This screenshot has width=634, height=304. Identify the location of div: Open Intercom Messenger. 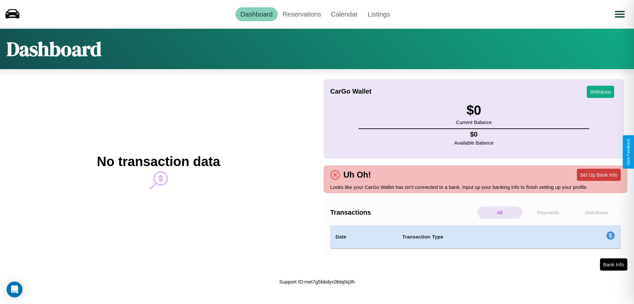
(15, 289).